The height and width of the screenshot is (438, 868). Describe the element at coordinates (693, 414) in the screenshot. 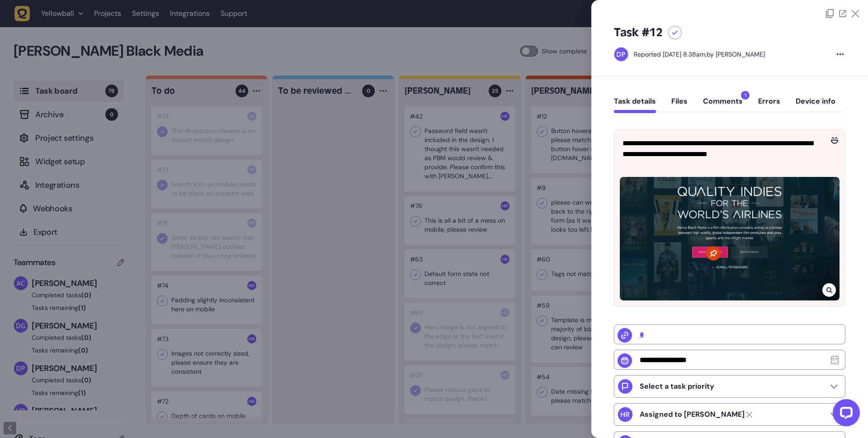

I see `strong: Harry Robinson` at that location.